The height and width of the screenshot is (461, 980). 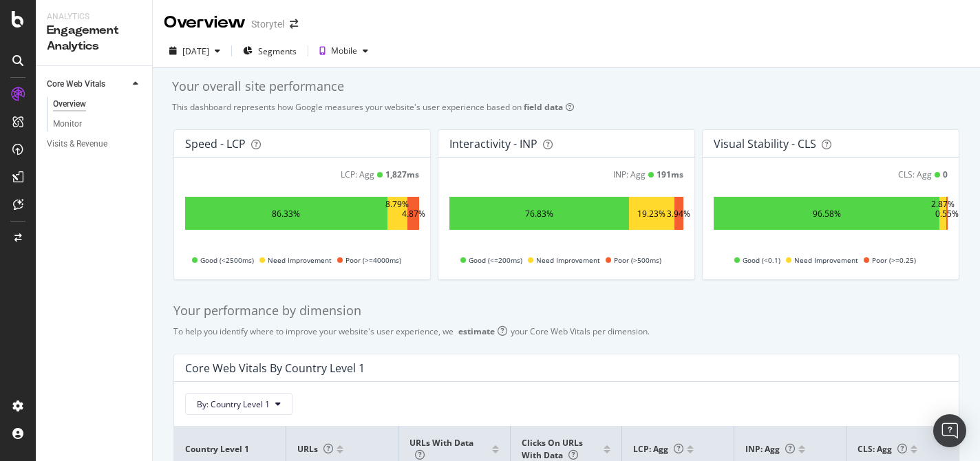 I want to click on div: Speed - LCP, so click(x=216, y=144).